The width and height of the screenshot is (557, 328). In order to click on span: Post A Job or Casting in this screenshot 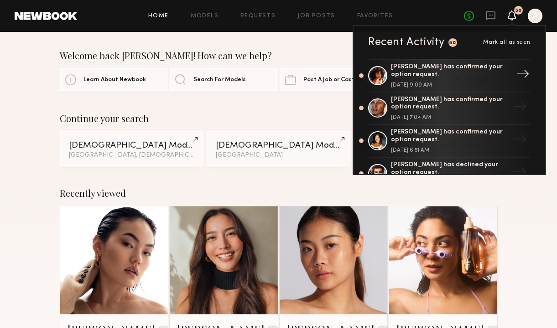, I will do `click(333, 80)`.